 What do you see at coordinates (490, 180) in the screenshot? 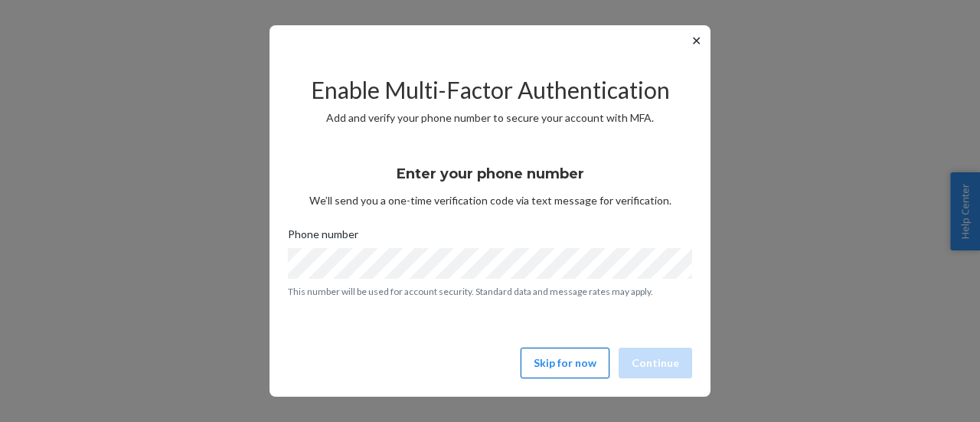
I see `div: We’ll send you a one-time verification code via text message for verification.` at bounding box center [490, 180].